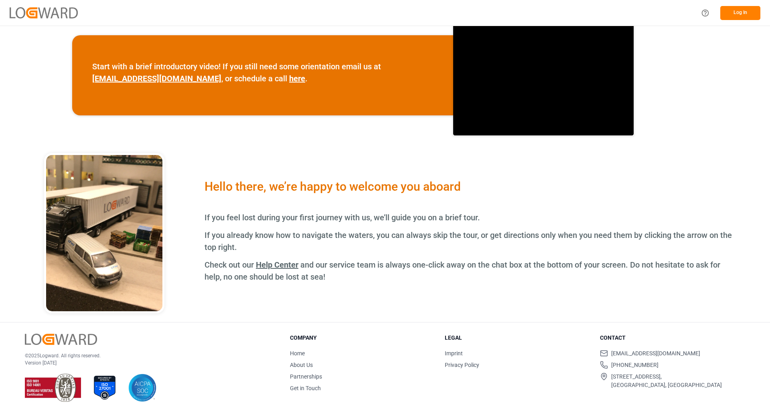 Image resolution: width=770 pixels, height=413 pixels. I want to click on p: Start with a brief introductory video! If you still need some orientation email us at , or schedu..., so click(263, 73).